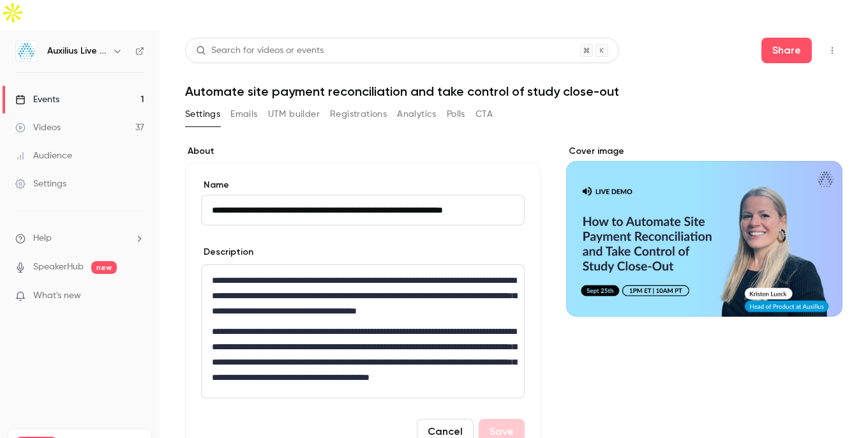  I want to click on button: Analytics, so click(417, 114).